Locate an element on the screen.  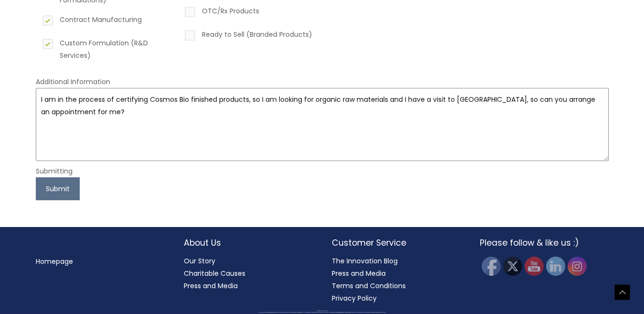
nav: Menu is located at coordinates (100, 261).